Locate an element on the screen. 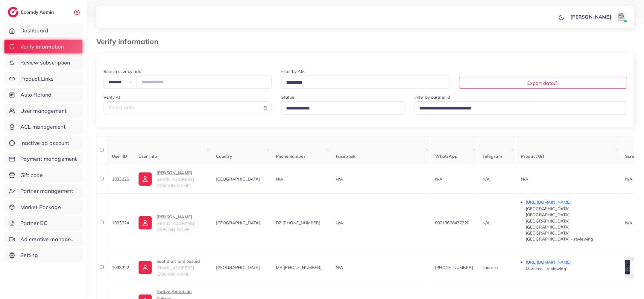 Image resolution: width=644 pixels, height=299 pixels. span: 1033324 is located at coordinates (120, 223).